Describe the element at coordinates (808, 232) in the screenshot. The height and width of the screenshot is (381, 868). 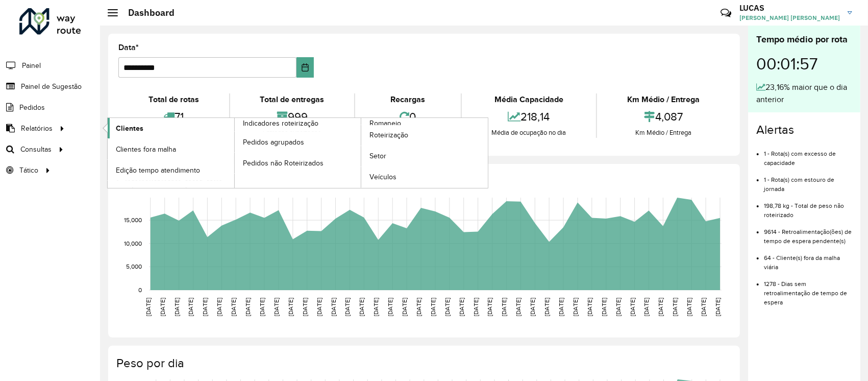
I see `li: 9614 - Retroalimentação(ões) de tempo de espera pendente(s)` at that location.